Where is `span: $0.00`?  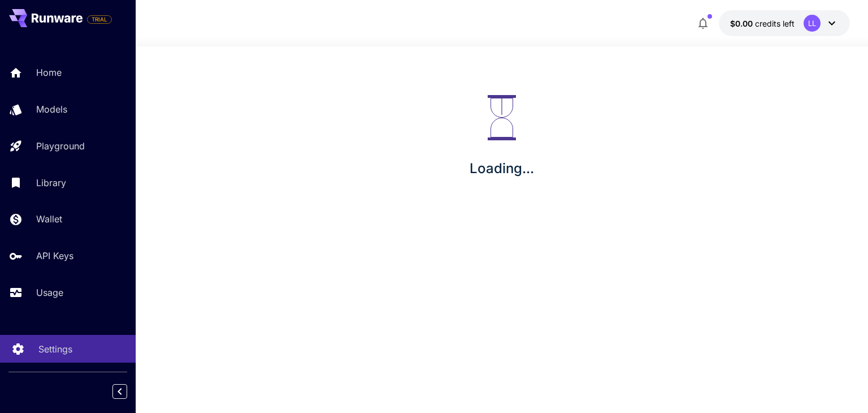 span: $0.00 is located at coordinates (742, 23).